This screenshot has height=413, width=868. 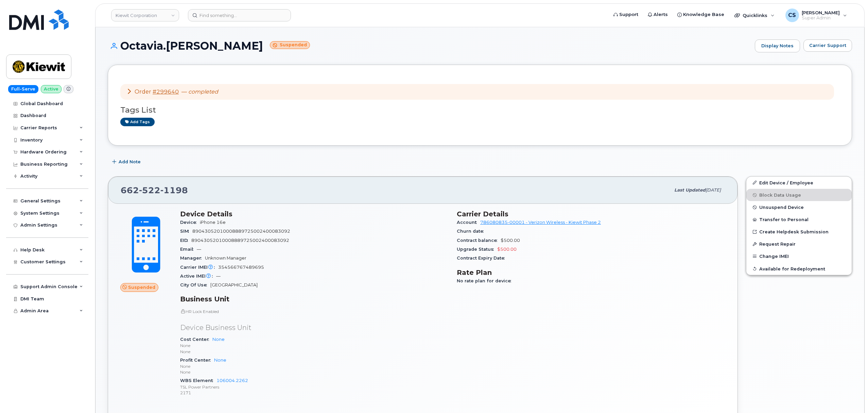 What do you see at coordinates (232, 380) in the screenshot?
I see `a: 106004.2262` at bounding box center [232, 380].